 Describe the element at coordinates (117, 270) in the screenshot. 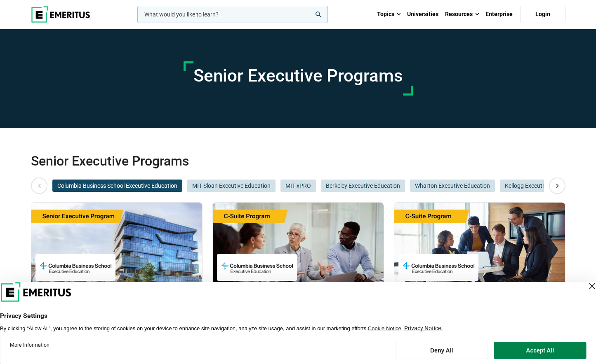

I see `a: Finance Course by Columbia Business School Executive Education - September 25, 2025 Columbia Busi...` at that location.